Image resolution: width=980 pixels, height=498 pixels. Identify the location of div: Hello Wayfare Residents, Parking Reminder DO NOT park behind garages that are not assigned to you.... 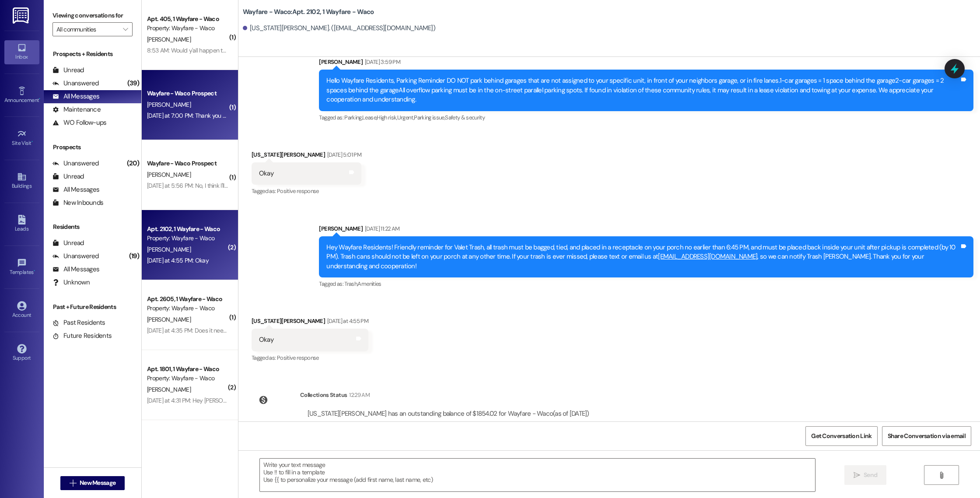
(643, 90).